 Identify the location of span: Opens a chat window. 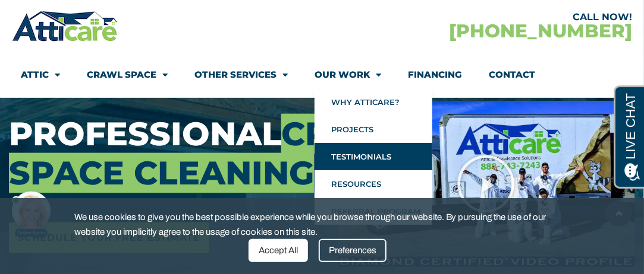
(63, 16).